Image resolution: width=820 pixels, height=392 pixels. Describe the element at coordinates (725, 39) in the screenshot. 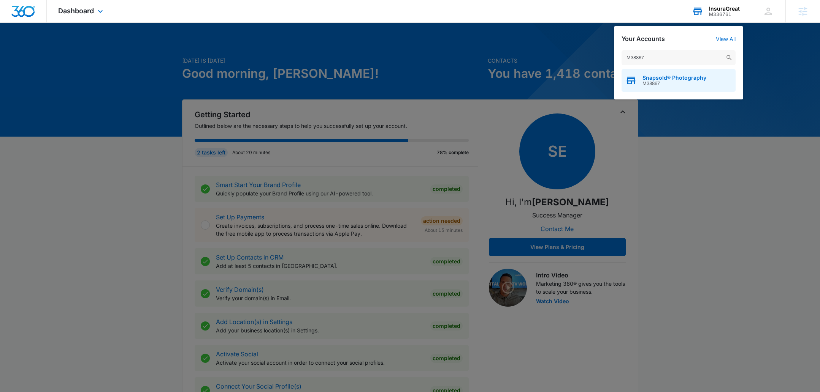

I see `a: View All` at that location.